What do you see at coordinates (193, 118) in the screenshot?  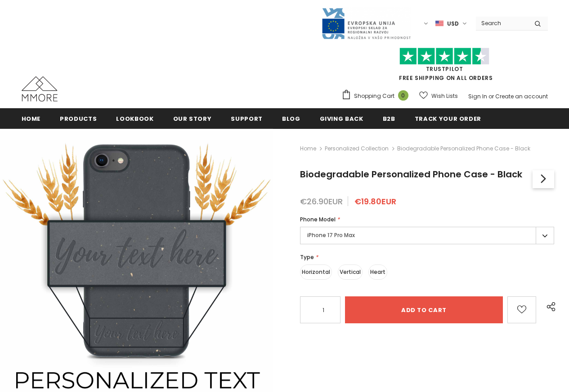 I see `a: Our Story` at bounding box center [193, 118].